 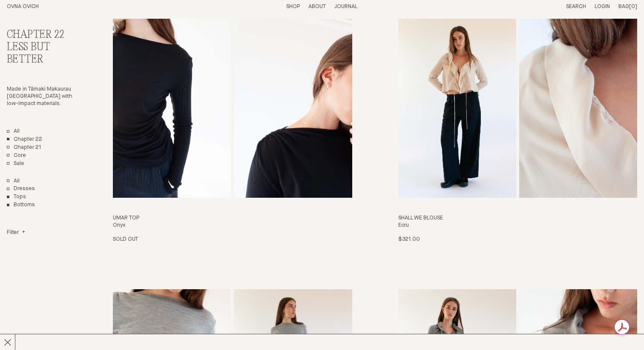 What do you see at coordinates (21, 189) in the screenshot?
I see `a: Dresses` at bounding box center [21, 189].